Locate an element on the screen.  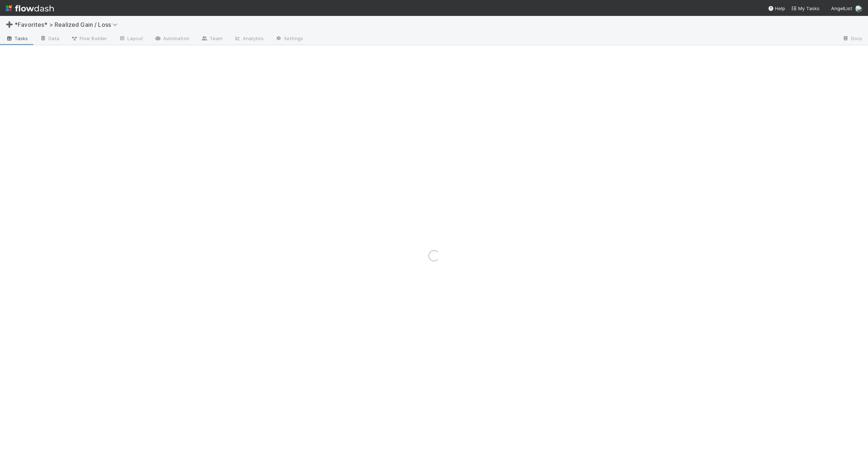
a: Layout is located at coordinates (130, 39).